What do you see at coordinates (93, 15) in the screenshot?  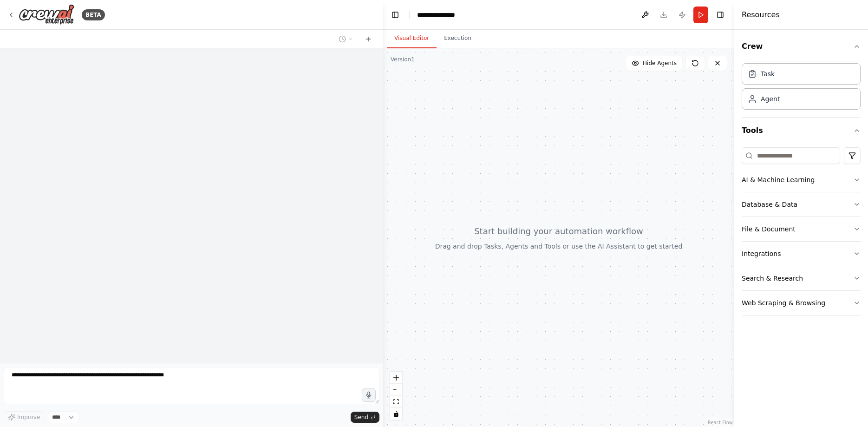 I see `div: BETA` at bounding box center [93, 15].